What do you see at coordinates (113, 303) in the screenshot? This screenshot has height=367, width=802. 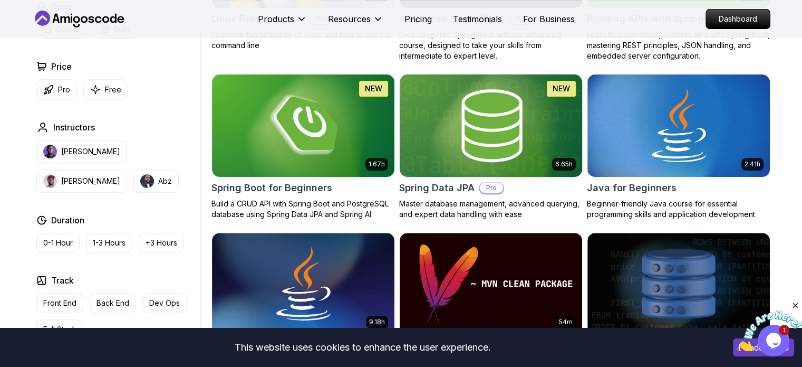 I see `p: Back End` at bounding box center [113, 303].